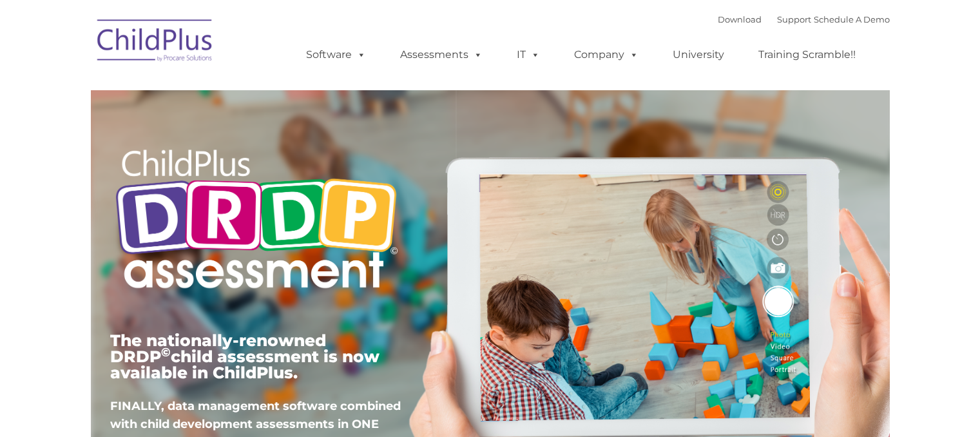 This screenshot has height=437, width=980. What do you see at coordinates (442, 55) in the screenshot?
I see `a: Assessments` at bounding box center [442, 55].